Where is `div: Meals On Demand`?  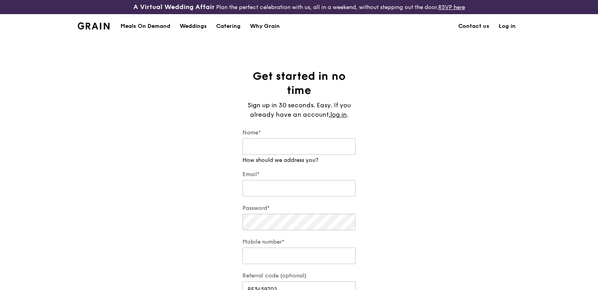
div: Meals On Demand is located at coordinates (145, 26).